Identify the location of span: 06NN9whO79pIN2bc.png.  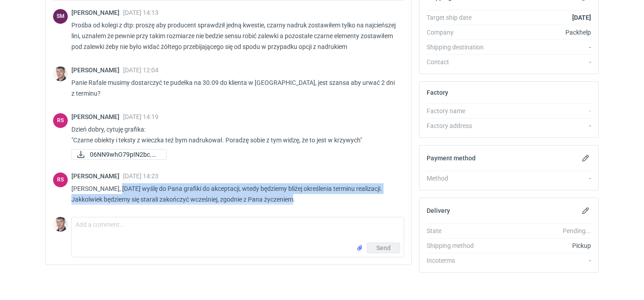
(124, 155).